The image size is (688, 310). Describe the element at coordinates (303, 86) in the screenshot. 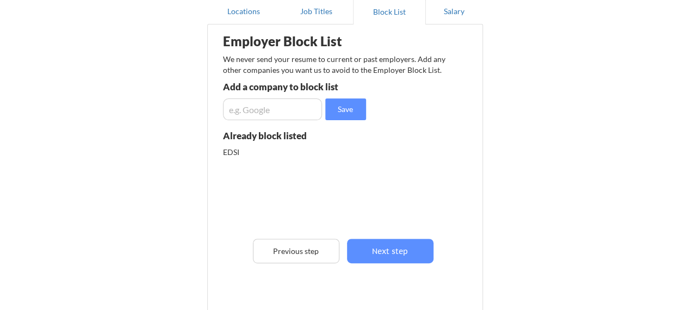

I see `div: Add a company to block list` at that location.